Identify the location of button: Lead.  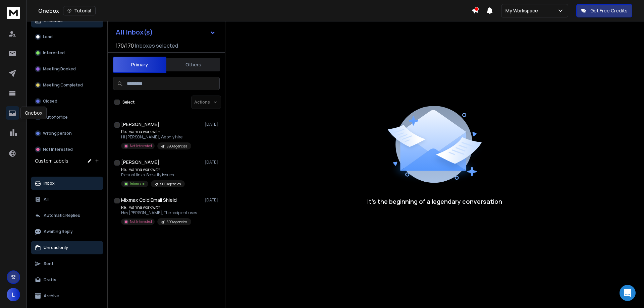
(67, 37).